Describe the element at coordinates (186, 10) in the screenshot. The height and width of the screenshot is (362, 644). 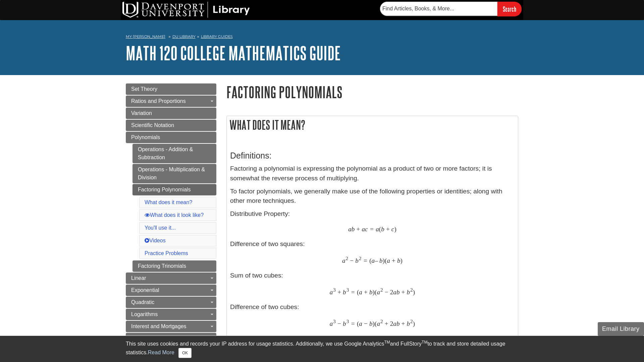
I see `img: DU Library` at that location.